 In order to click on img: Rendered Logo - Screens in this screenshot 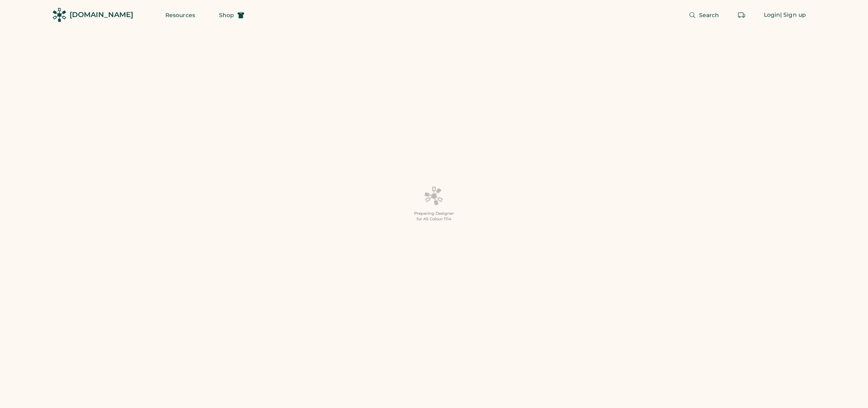, I will do `click(59, 15)`.